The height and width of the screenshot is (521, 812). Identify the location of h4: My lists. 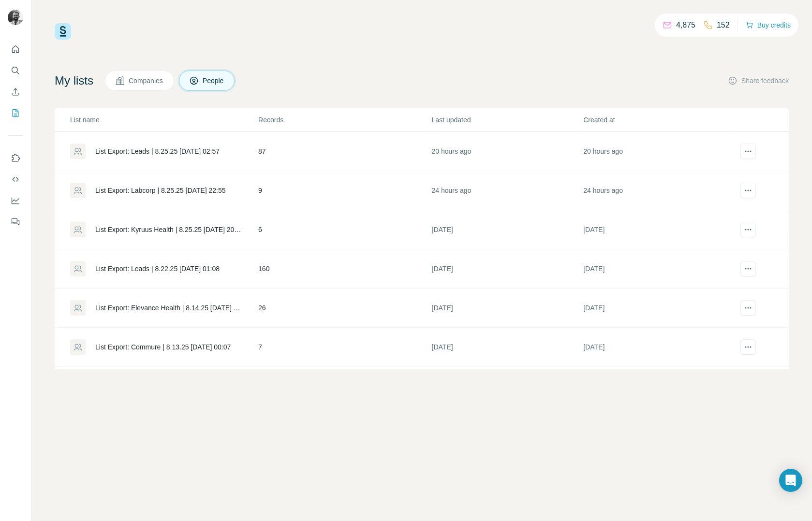
(74, 80).